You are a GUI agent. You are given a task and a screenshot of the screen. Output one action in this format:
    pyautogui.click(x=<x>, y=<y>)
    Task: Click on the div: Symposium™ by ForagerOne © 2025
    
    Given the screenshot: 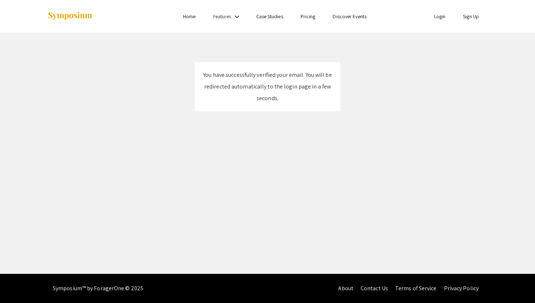 What is the action you would take?
    pyautogui.click(x=98, y=288)
    